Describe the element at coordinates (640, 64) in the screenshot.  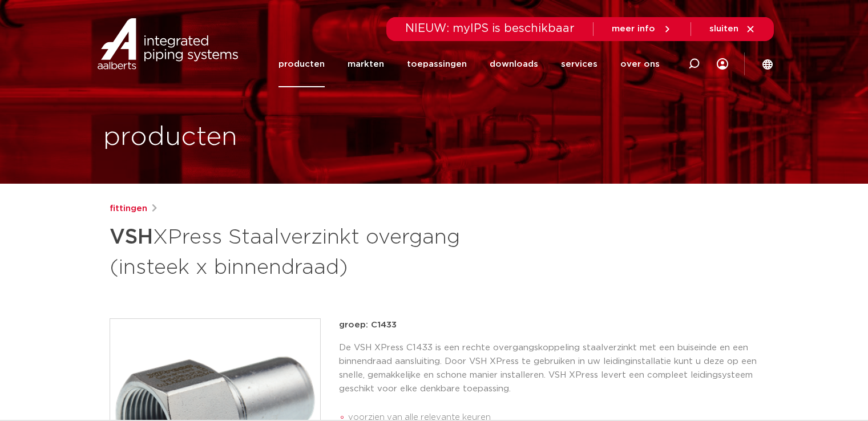
I see `a: over ons` at that location.